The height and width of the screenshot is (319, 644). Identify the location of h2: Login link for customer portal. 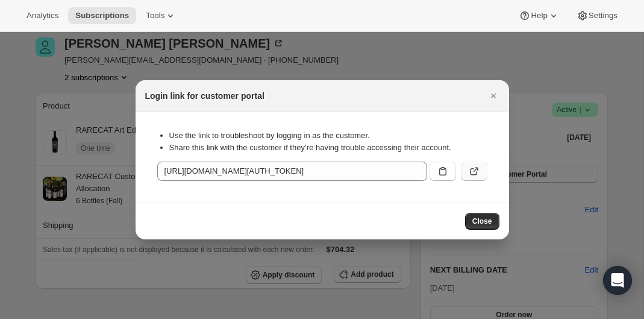
(205, 96).